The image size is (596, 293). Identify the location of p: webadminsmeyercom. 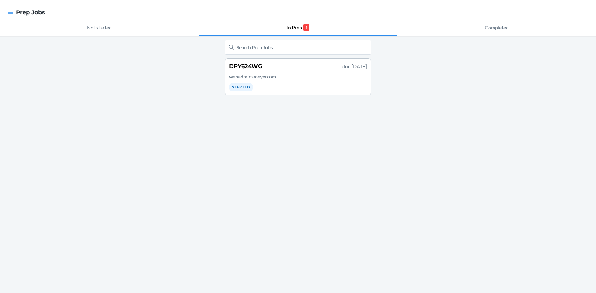
(298, 77).